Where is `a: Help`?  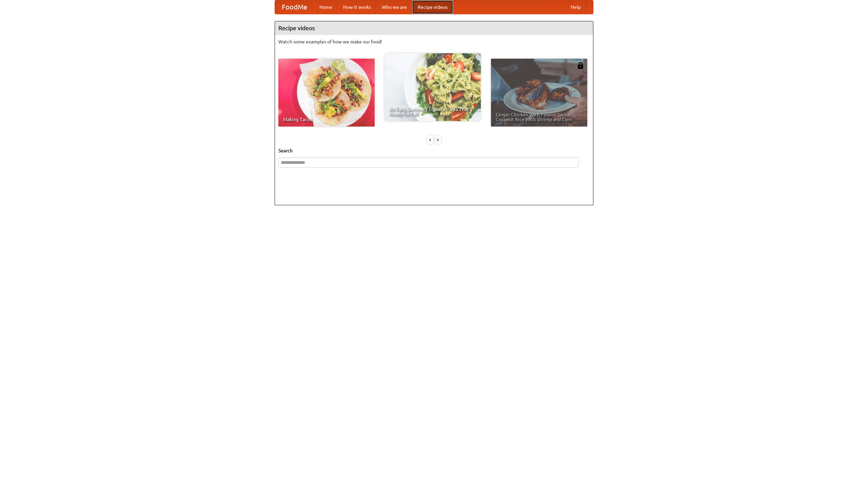
a: Help is located at coordinates (575, 7).